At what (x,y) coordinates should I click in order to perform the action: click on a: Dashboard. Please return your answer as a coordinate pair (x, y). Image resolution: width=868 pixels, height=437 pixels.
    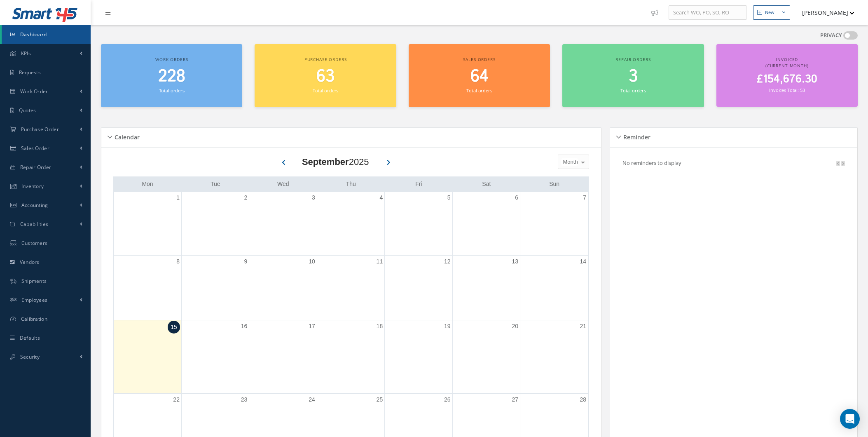
    Looking at the image, I should click on (46, 34).